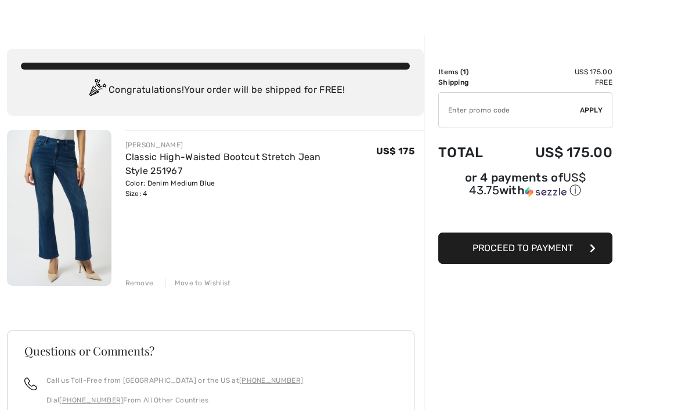  Describe the element at coordinates (395, 151) in the screenshot. I see `span: US$ 175` at that location.